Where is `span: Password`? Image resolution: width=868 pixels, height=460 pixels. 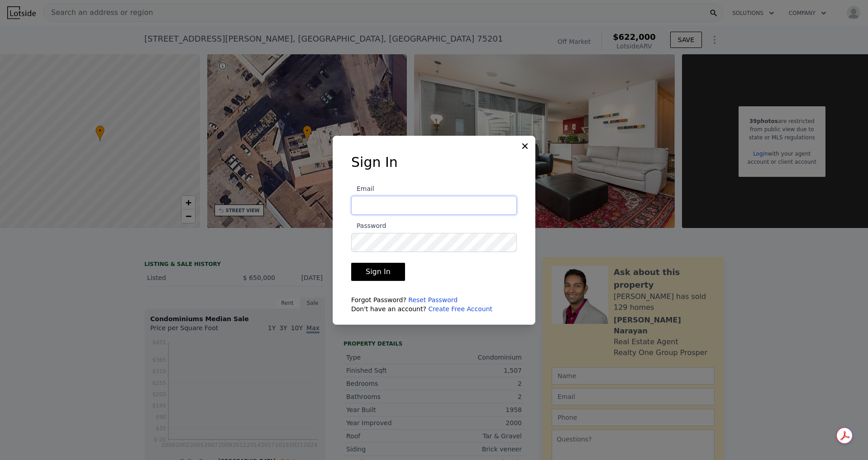 span: Password is located at coordinates (368, 226).